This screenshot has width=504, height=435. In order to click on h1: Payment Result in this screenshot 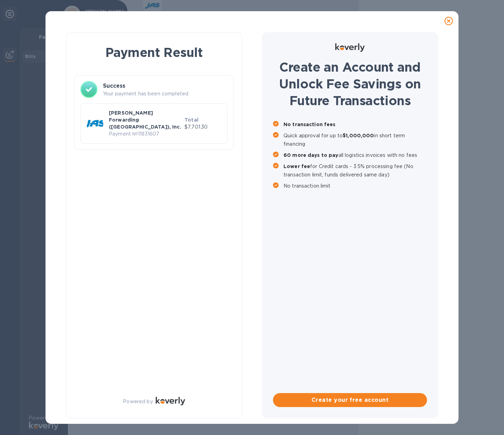, I will do `click(154, 53)`.